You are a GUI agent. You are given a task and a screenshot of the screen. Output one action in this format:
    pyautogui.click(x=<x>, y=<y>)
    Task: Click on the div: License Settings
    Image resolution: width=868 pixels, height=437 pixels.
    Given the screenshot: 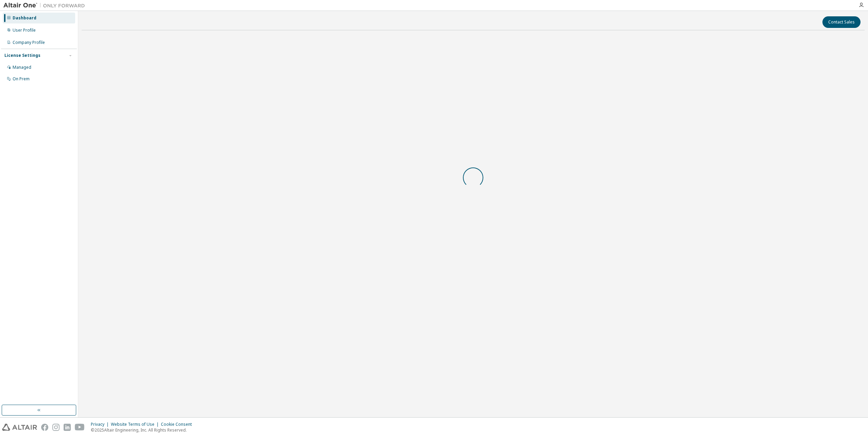 What is the action you would take?
    pyautogui.click(x=22, y=56)
    